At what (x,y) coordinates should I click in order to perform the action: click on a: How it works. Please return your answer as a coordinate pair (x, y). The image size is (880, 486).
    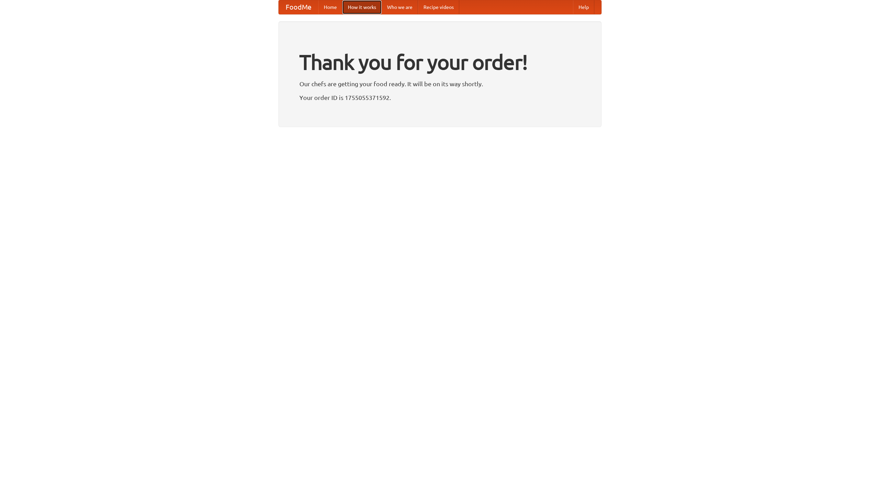
    Looking at the image, I should click on (362, 7).